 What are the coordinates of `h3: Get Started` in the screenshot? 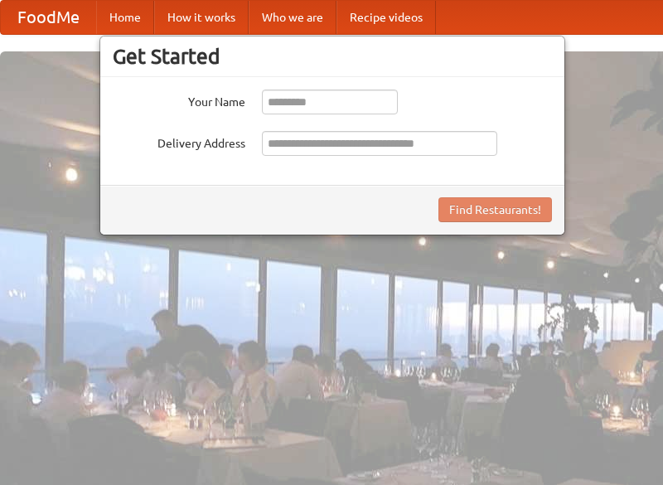 It's located at (332, 56).